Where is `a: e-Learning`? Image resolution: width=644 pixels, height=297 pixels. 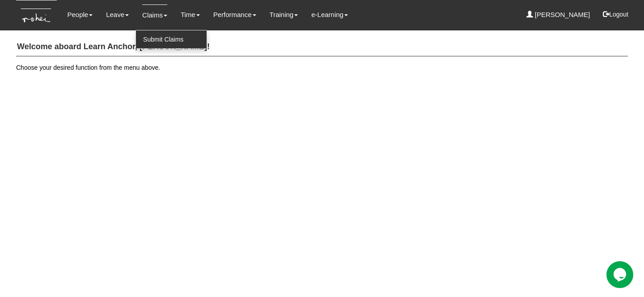 a: e-Learning is located at coordinates (330, 15).